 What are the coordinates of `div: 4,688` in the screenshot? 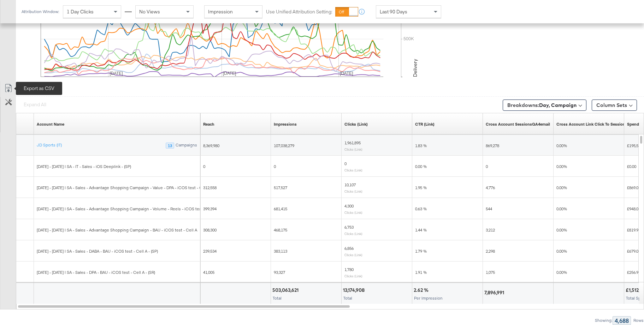 It's located at (621, 321).